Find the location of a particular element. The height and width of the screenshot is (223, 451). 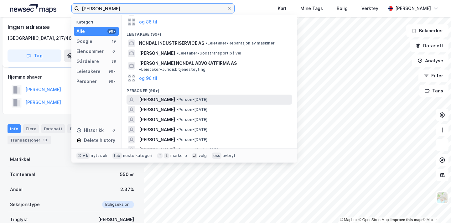

div: Alle is located at coordinates (81, 31).